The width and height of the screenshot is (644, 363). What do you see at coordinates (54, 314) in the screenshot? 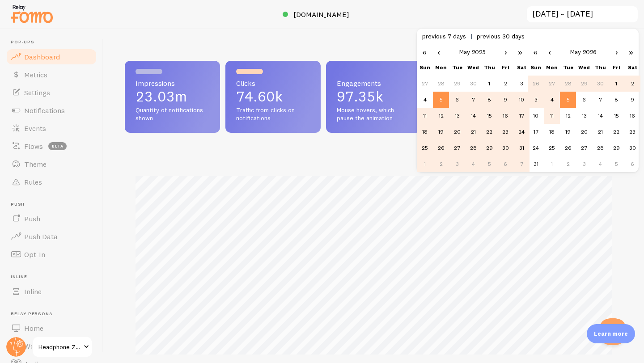
I see `span: Relay Persona` at bounding box center [54, 314].